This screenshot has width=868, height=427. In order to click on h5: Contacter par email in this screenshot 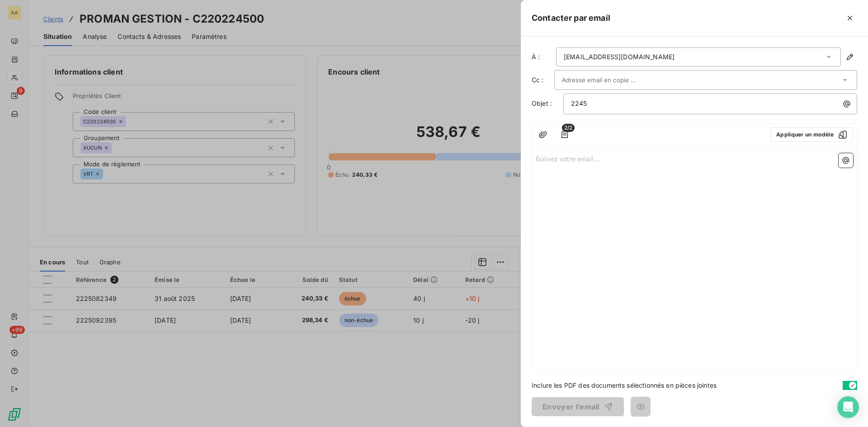, I will do `click(571, 18)`.